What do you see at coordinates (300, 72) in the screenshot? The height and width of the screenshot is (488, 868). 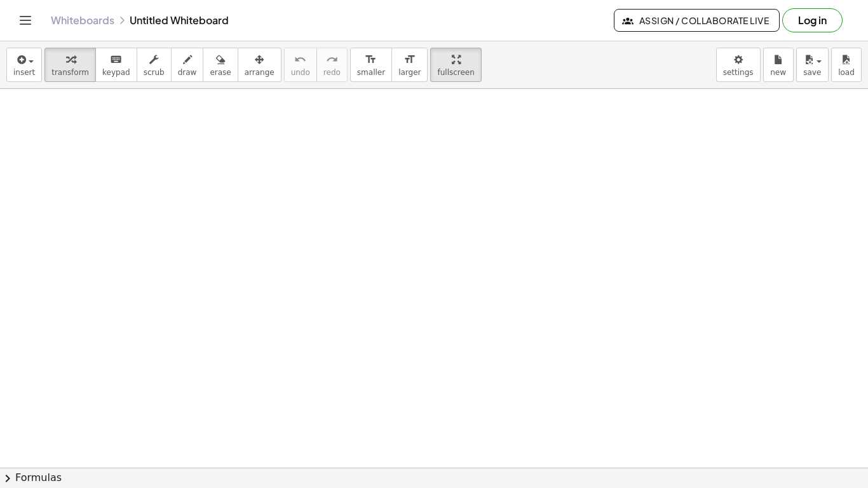 I see `span: undo` at bounding box center [300, 72].